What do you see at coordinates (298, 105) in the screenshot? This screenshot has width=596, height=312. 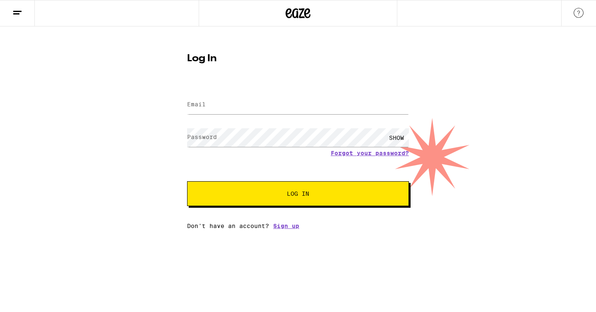 I see `input: Email` at bounding box center [298, 105].